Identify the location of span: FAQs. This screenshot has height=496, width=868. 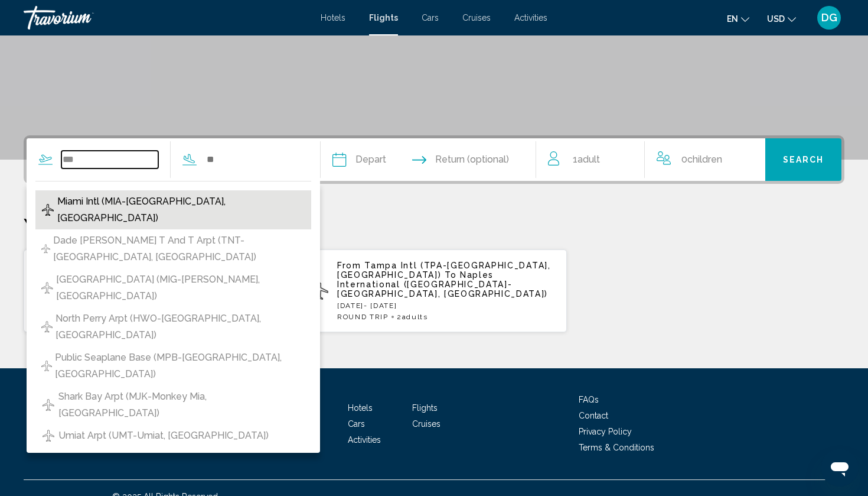
(589, 399).